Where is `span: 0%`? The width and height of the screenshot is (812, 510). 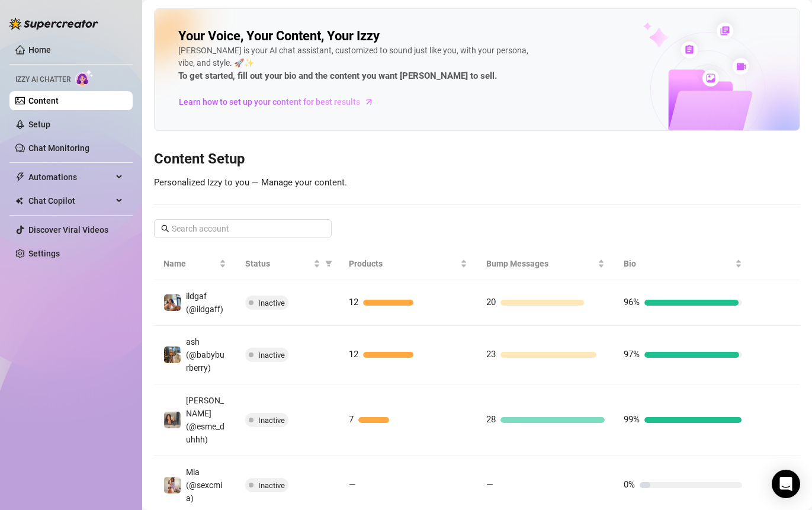 span: 0% is located at coordinates (629, 484).